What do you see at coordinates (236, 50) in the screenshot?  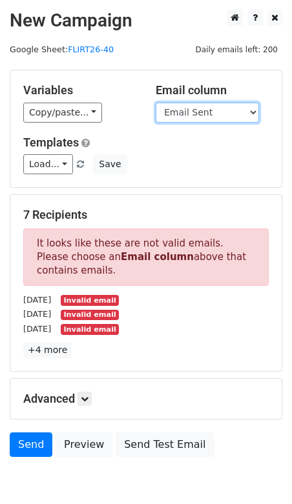 I see `span: Daily emails left: 200` at bounding box center [236, 50].